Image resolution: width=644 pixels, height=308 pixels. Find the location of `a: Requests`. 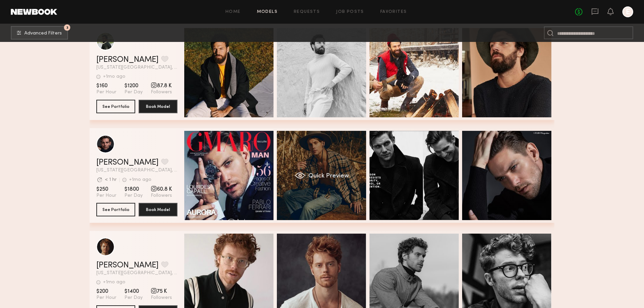

a: Requests is located at coordinates (306, 12).